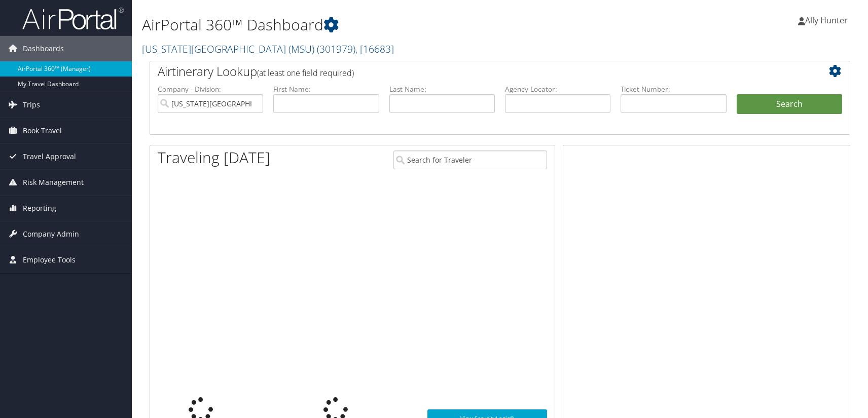  What do you see at coordinates (210, 89) in the screenshot?
I see `label: Company - Division:` at bounding box center [210, 89].